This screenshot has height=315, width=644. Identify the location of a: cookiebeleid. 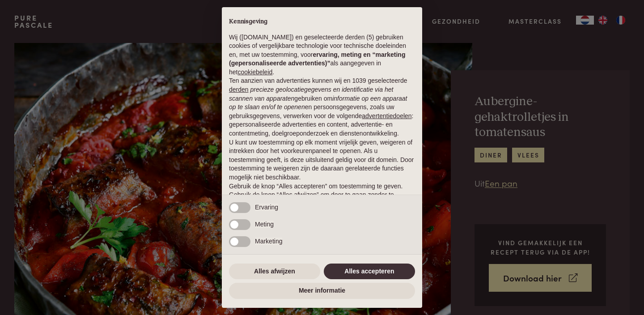
(255, 72).